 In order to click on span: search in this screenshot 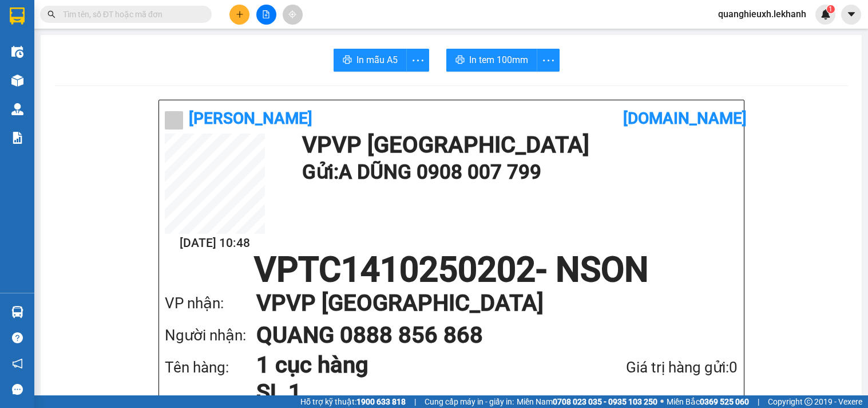, I will do `click(52, 15)`.